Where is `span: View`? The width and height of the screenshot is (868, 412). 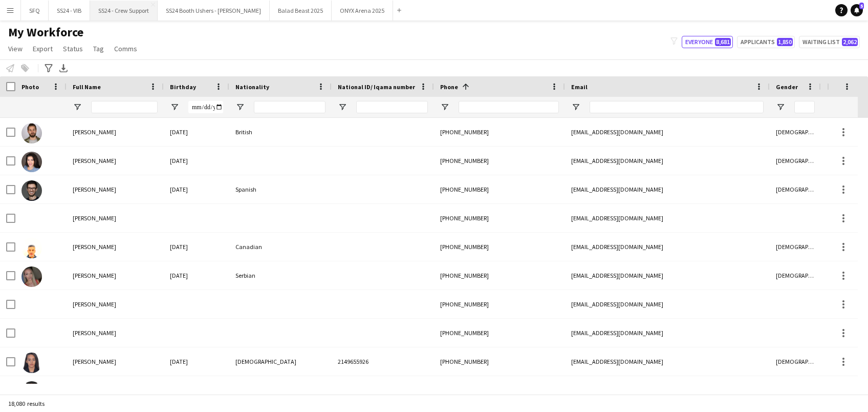
span: View is located at coordinates (15, 49).